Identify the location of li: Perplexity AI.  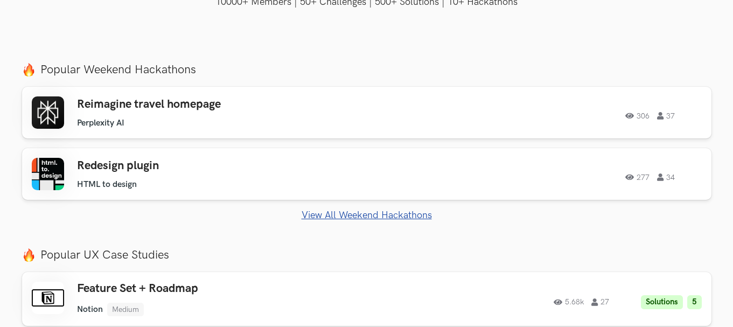
(101, 123).